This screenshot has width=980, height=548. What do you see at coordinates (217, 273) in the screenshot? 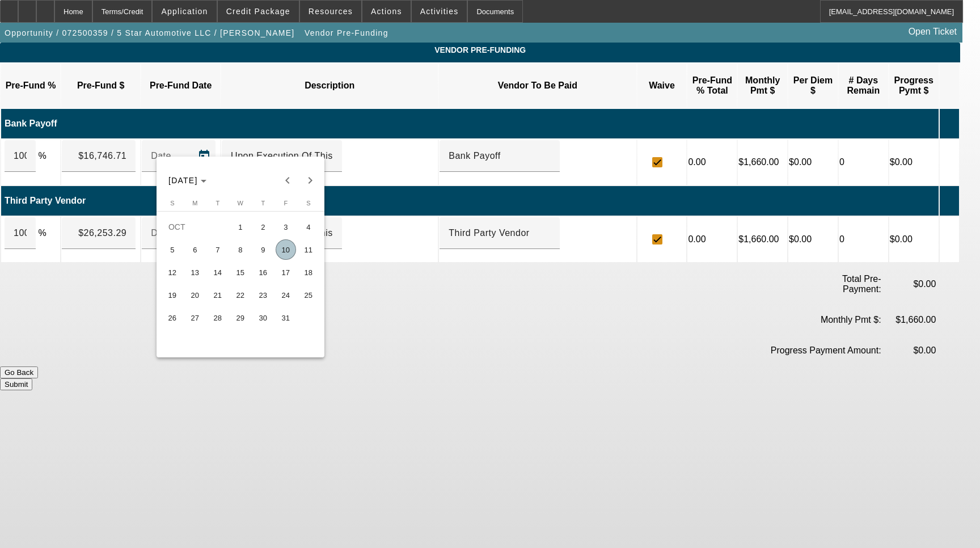
I see `span: 14` at bounding box center [217, 273].